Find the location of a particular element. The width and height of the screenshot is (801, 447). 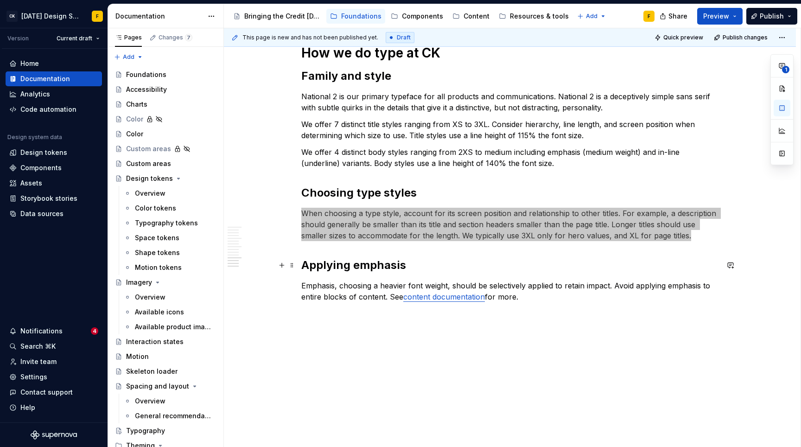

span: Publish changes is located at coordinates (745, 38).